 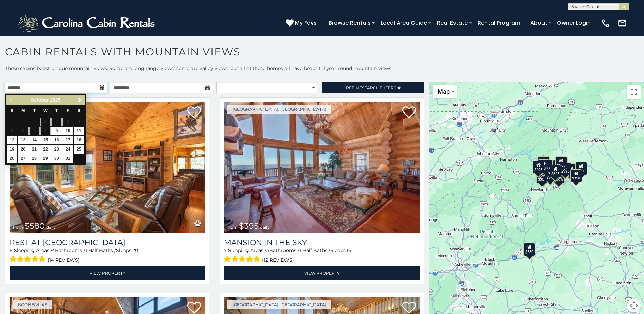 I want to click on span: My Favs, so click(x=306, y=23).